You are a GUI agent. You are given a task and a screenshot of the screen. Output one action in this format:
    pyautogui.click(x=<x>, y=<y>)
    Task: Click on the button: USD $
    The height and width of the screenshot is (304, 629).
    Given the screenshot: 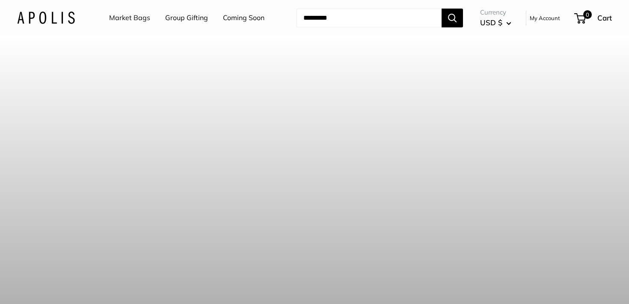 What is the action you would take?
    pyautogui.click(x=496, y=23)
    